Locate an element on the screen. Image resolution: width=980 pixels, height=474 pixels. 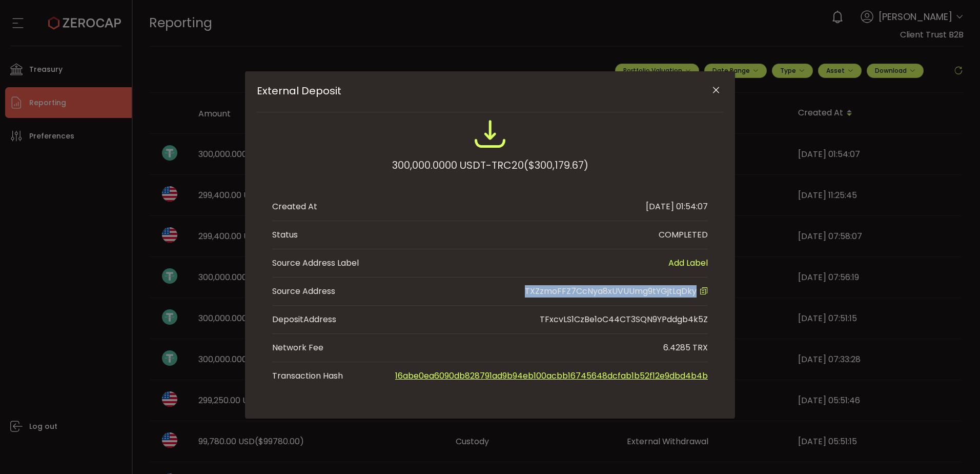
div: Source Address is located at coordinates (303, 292).